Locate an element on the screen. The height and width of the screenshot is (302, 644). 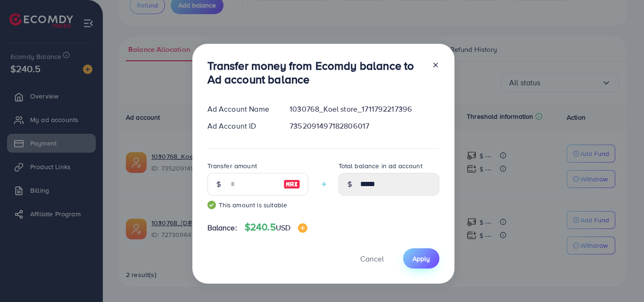
button: Cancel is located at coordinates (372, 257).